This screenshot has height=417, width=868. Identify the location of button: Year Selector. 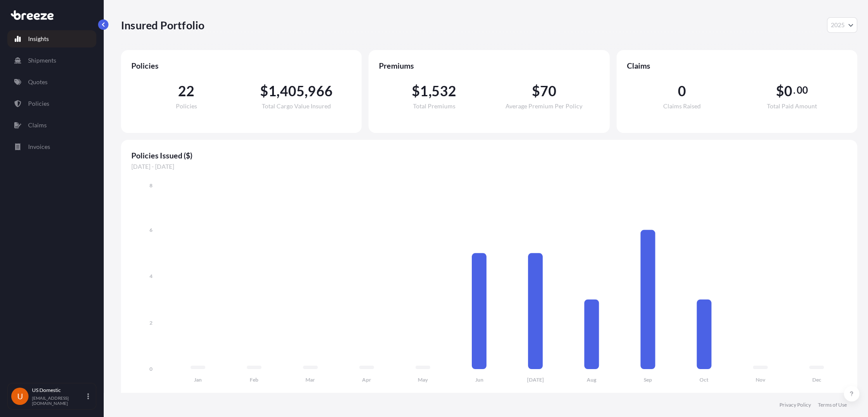
(842, 25).